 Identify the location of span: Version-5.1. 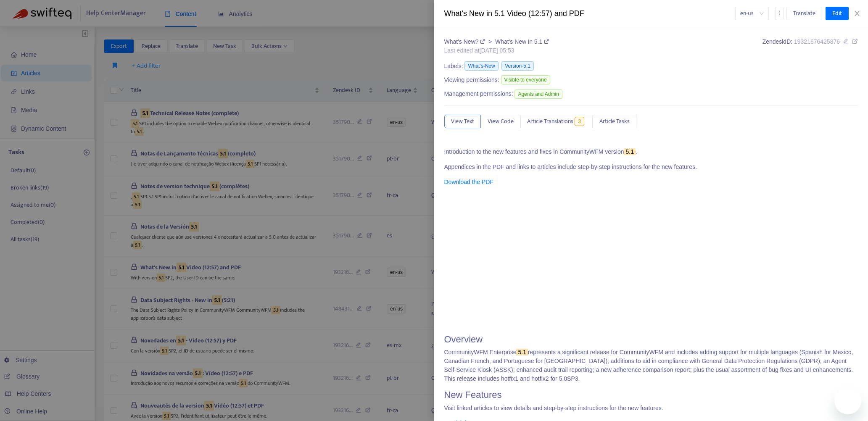
(517, 66).